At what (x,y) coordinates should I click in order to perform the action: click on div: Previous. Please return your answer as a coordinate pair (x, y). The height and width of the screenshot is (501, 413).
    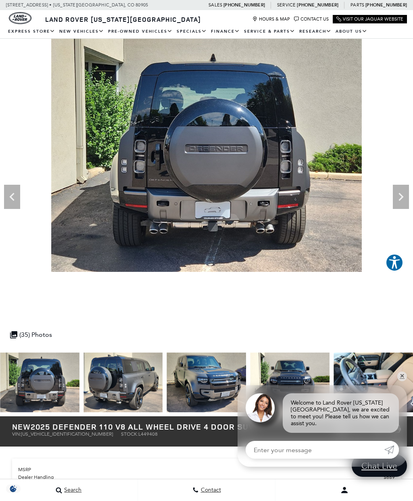
    Looking at the image, I should click on (12, 197).